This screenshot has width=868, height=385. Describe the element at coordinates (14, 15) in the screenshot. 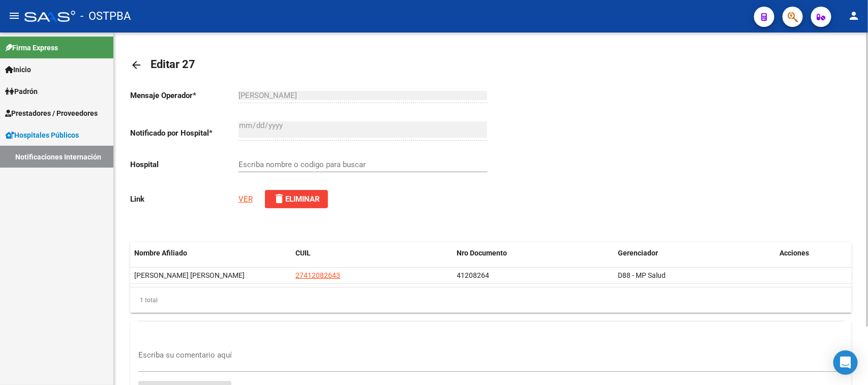

I see `mat-icon: menu` at that location.